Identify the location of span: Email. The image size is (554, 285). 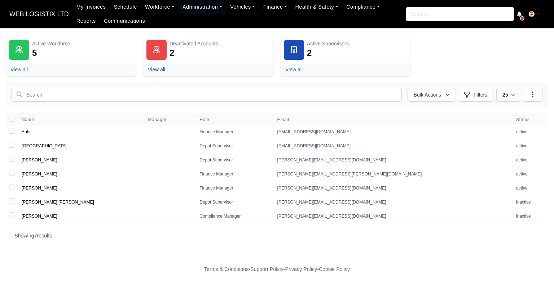
(393, 120).